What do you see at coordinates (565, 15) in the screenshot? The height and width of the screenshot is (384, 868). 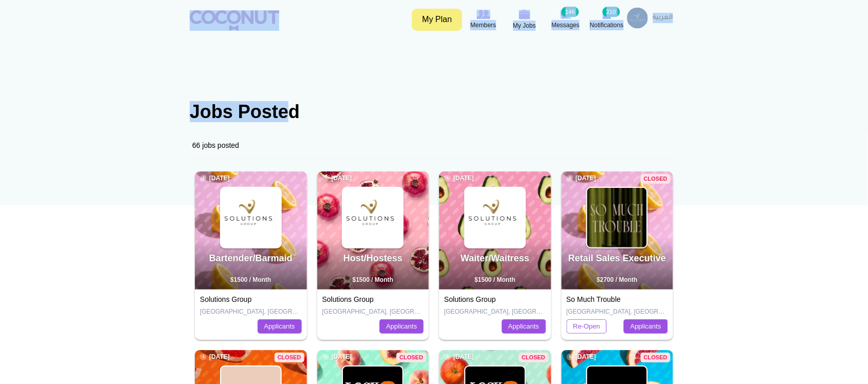 I see `img: Messages` at bounding box center [565, 15].